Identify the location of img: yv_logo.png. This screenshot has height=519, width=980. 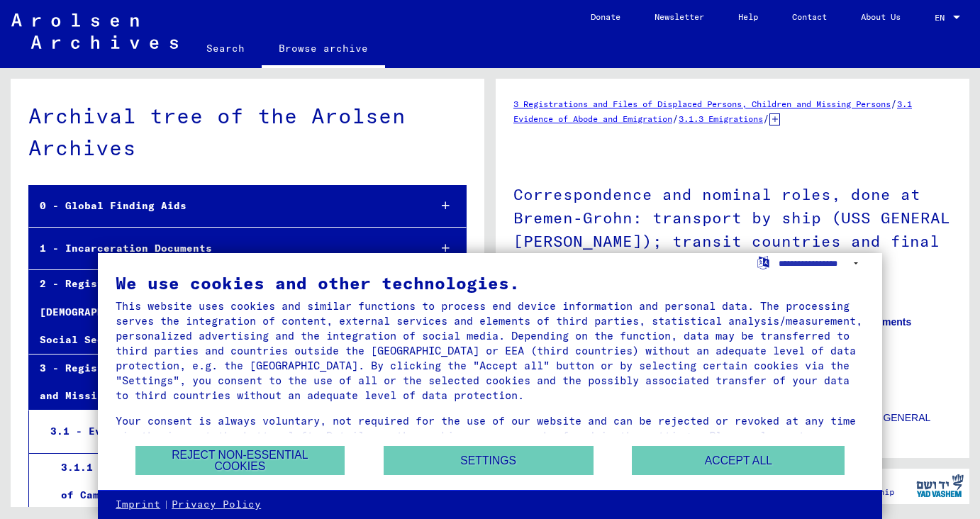
(939, 486).